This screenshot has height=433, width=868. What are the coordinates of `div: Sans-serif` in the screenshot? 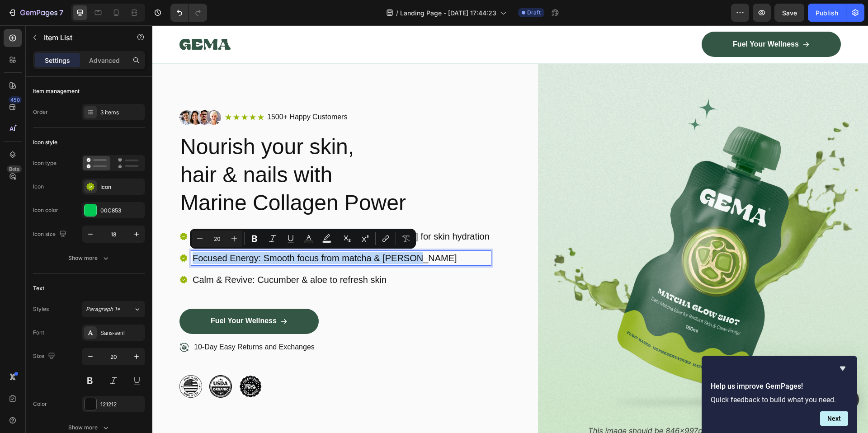 It's located at (122, 333).